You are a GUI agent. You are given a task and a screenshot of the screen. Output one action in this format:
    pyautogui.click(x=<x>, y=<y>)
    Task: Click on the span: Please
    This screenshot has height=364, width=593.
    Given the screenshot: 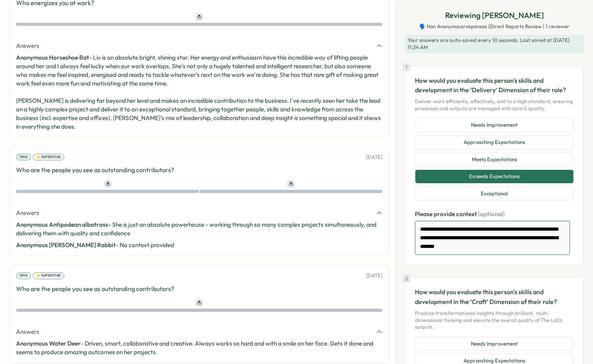 What is the action you would take?
    pyautogui.click(x=425, y=214)
    